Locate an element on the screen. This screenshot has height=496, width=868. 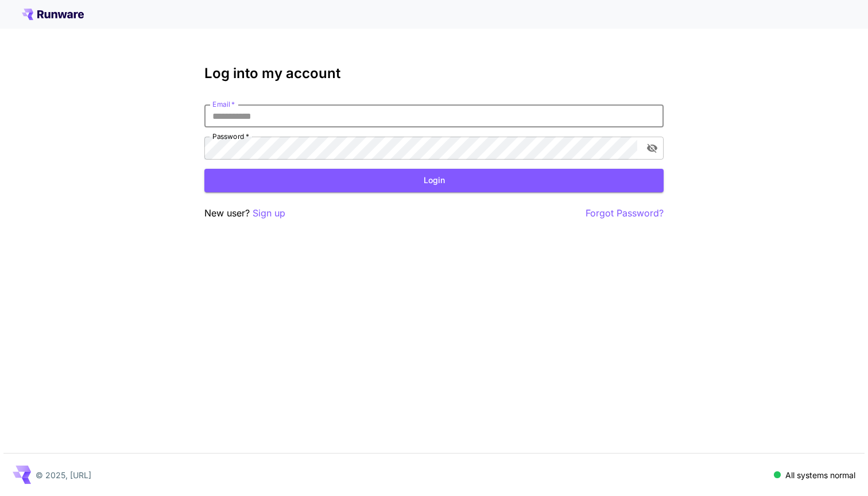
button: Sign up is located at coordinates (269, 213).